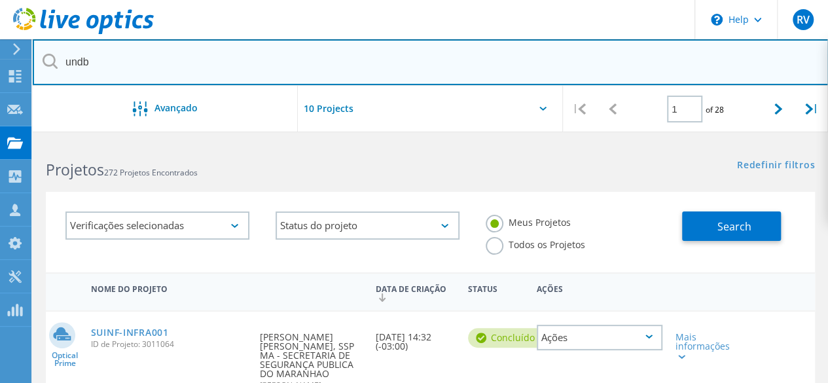  Describe the element at coordinates (415, 292) in the screenshot. I see `div: Data de Criação` at that location.